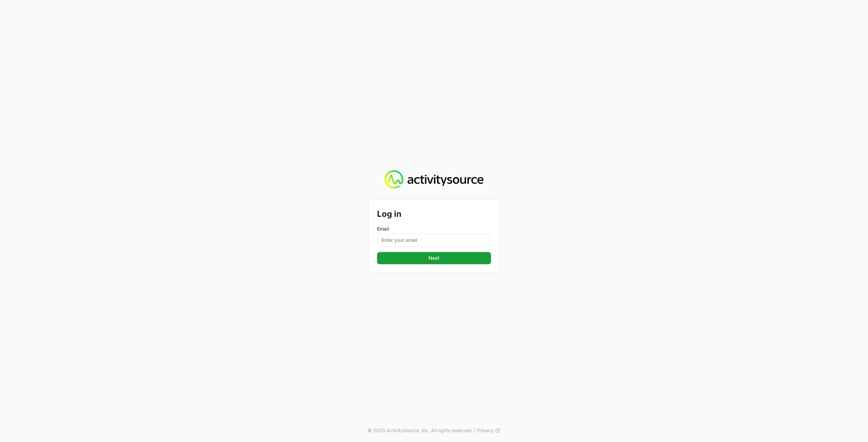 The width and height of the screenshot is (868, 442). I want to click on img: Activity Source, so click(434, 179).